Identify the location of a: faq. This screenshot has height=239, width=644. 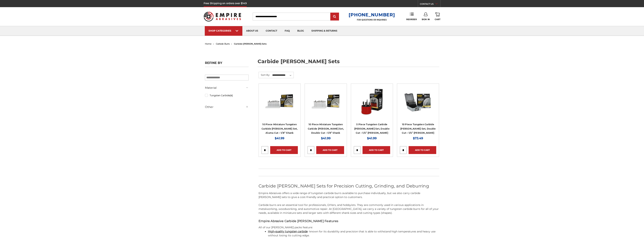
(287, 31).